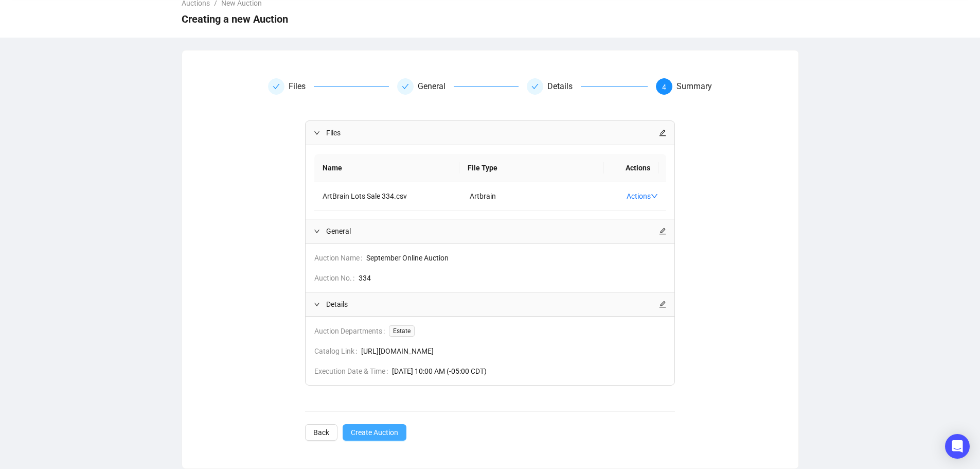 This screenshot has width=980, height=469. I want to click on span: Auction Departments, so click(351, 331).